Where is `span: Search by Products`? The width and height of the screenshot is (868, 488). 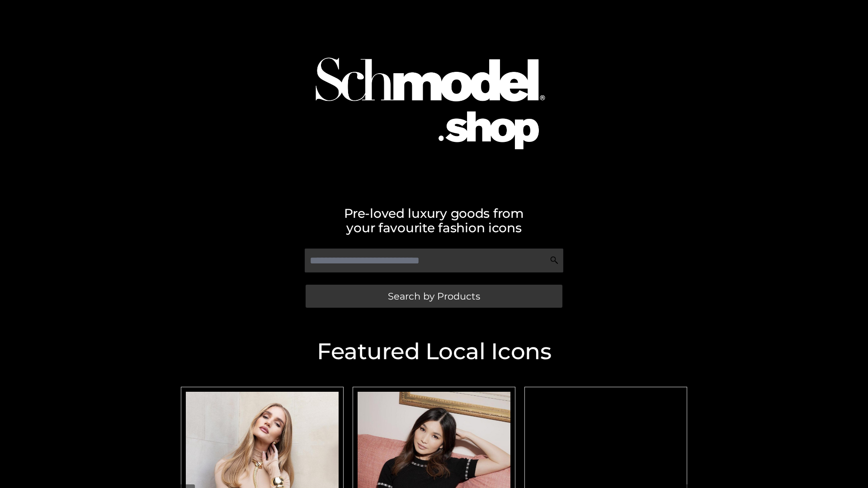
span: Search by Products is located at coordinates (434, 296).